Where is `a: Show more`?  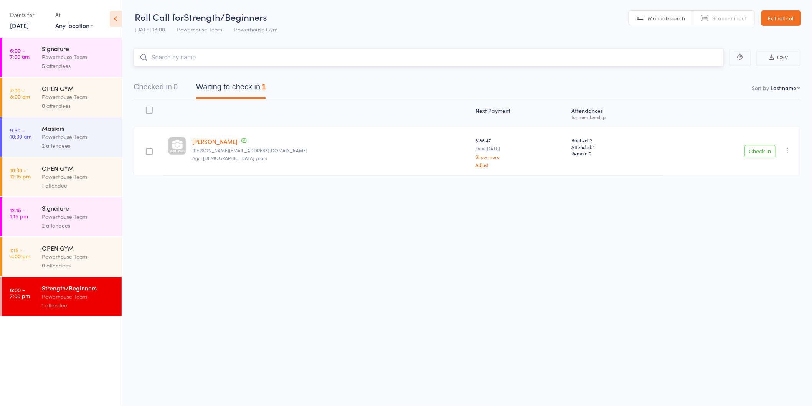 a: Show more is located at coordinates (520, 156).